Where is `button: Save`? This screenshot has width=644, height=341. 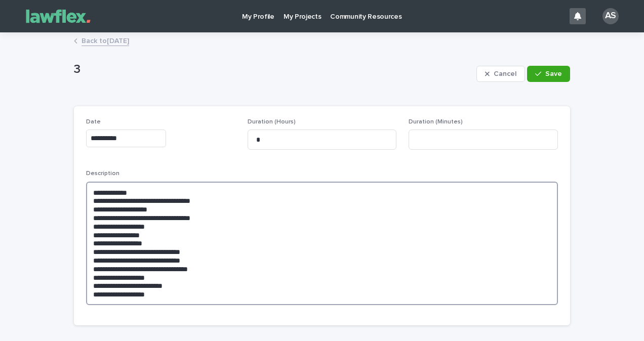
button: Save is located at coordinates (548, 74).